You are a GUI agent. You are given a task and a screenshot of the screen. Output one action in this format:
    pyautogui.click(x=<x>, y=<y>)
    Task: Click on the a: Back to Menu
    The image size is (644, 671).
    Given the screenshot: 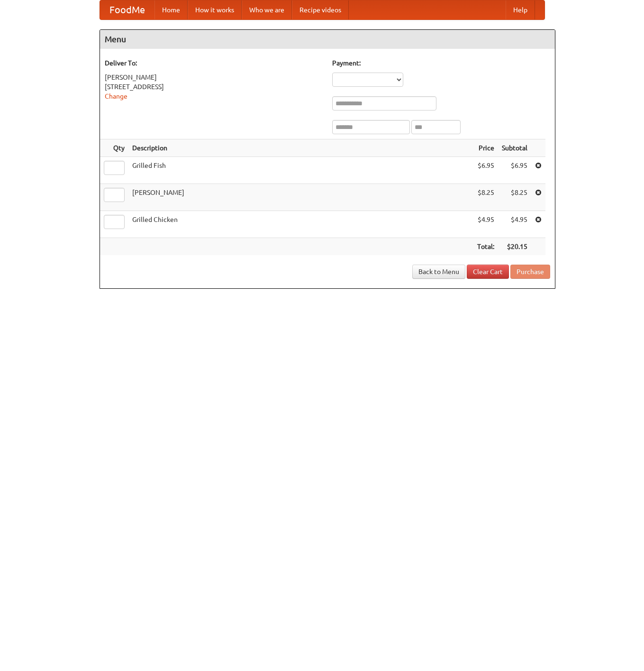 What is the action you would take?
    pyautogui.click(x=439, y=272)
    